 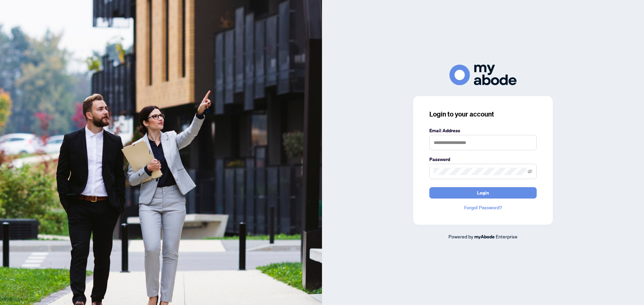 What do you see at coordinates (483, 75) in the screenshot?
I see `img: ma-logo` at bounding box center [483, 75].